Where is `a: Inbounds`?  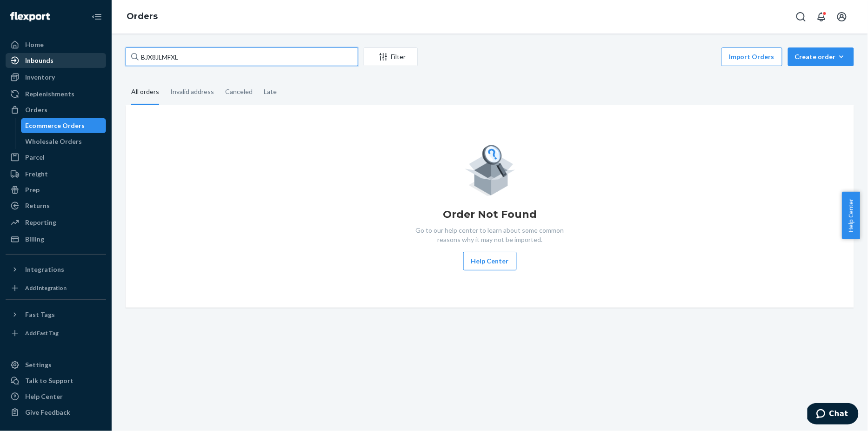 a: Inbounds is located at coordinates (56, 60).